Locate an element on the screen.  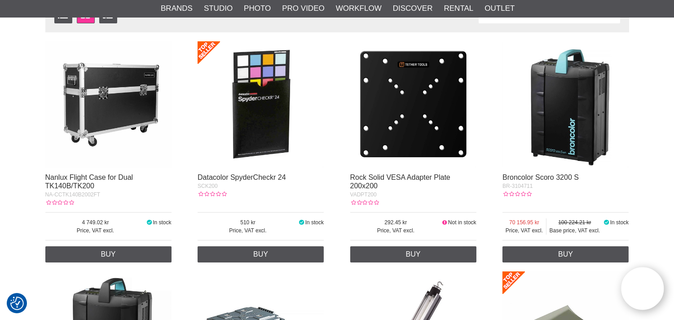
a: Discover is located at coordinates (413, 9).